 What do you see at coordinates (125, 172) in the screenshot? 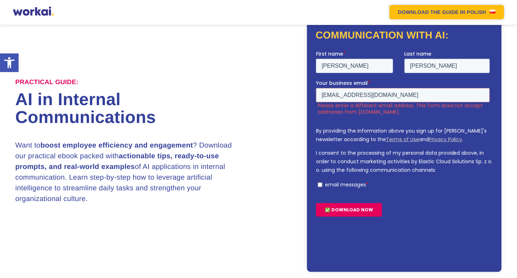
I see `h3: Want to ? Download our practical ebook packed with of AI applications in internal communication. ...` at bounding box center [125, 172].